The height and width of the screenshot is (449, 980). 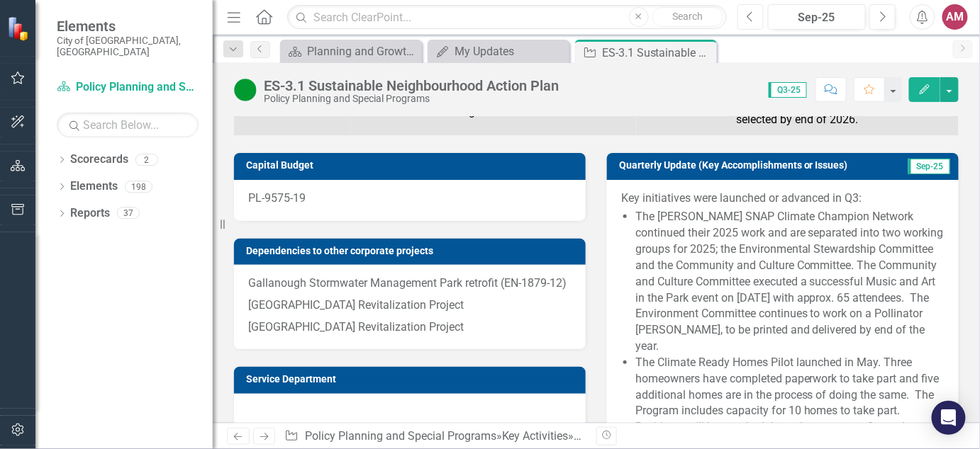 I want to click on span: PL-9575-19, so click(x=277, y=197).